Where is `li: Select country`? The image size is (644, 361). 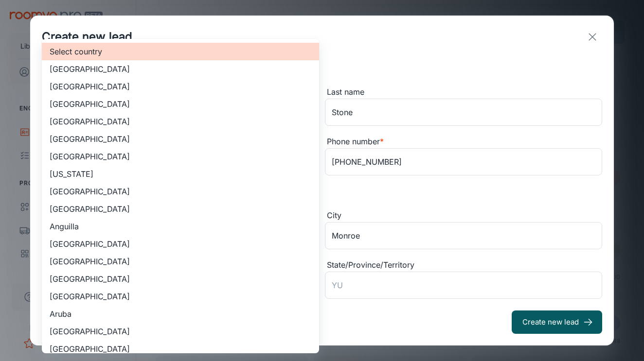
li: Select country is located at coordinates (181, 51).